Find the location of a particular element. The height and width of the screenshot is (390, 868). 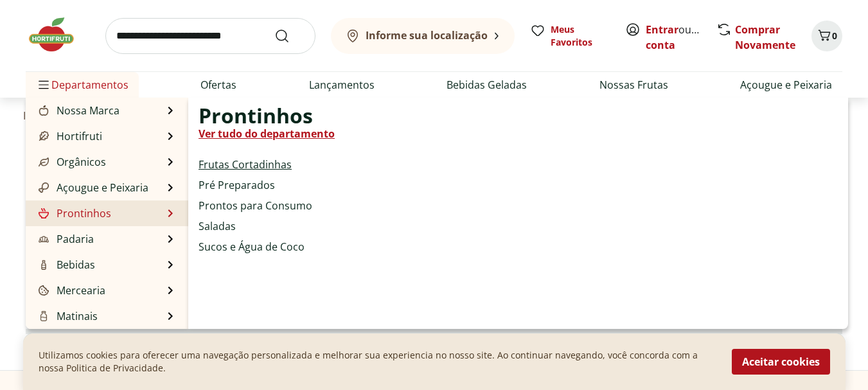

img: Orgânicos is located at coordinates (43, 162).